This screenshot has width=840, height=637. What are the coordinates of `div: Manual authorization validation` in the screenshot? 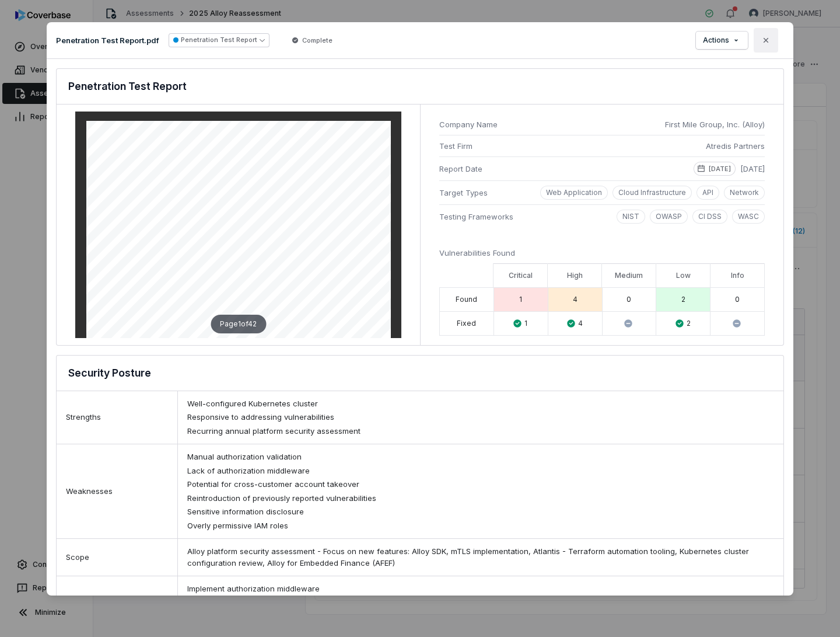 It's located at (481, 457).